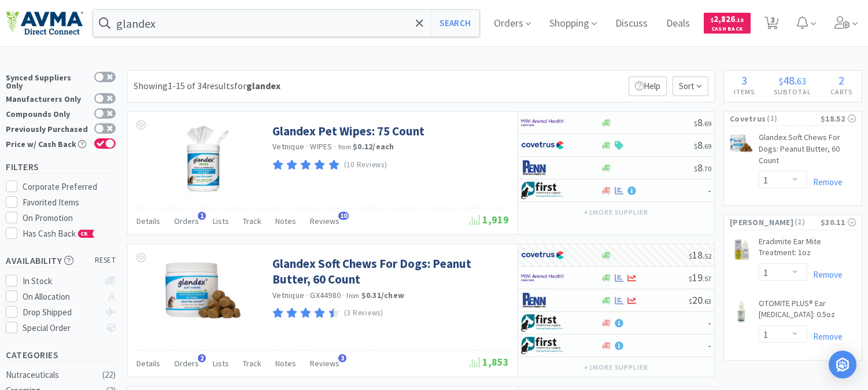 This screenshot has width=868, height=390. What do you see at coordinates (47, 128) in the screenshot?
I see `div: Previously Purchased` at bounding box center [47, 128].